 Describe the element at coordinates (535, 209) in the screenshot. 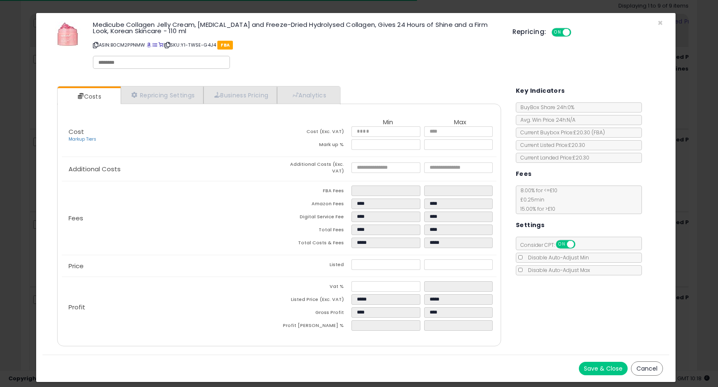

I see `span: 15.00 % for > £10` at that location.